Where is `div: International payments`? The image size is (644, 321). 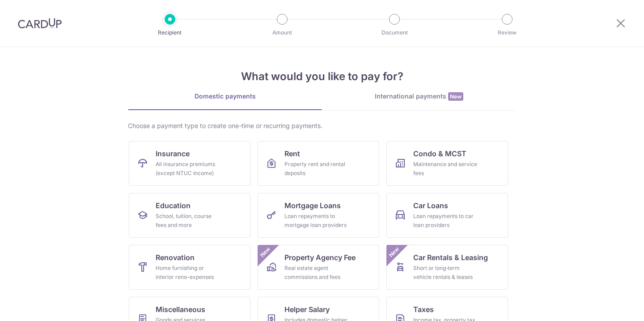
div: International payments is located at coordinates (419, 96).